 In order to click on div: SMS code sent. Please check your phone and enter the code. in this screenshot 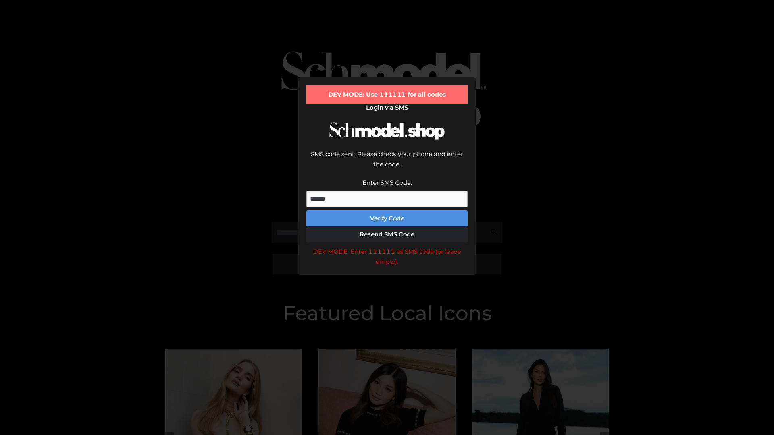, I will do `click(387, 163)`.